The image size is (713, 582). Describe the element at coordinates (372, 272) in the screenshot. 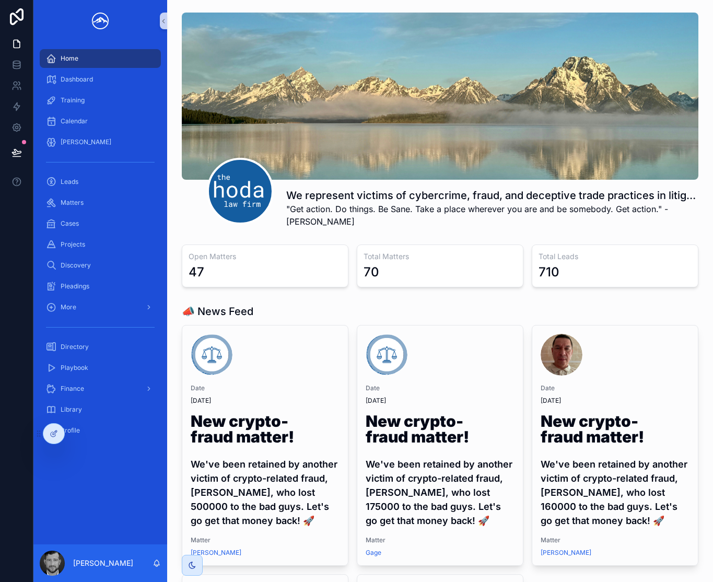

I see `div: 70` at that location.